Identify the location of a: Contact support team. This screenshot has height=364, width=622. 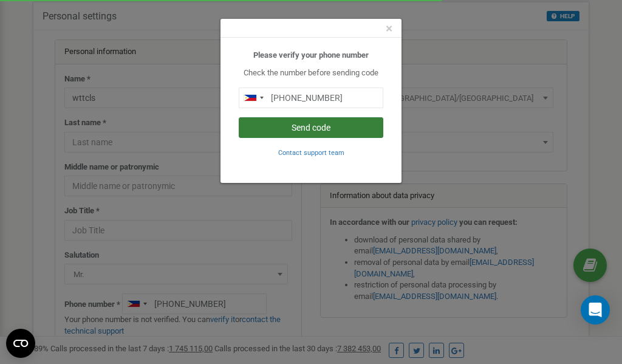
(311, 152).